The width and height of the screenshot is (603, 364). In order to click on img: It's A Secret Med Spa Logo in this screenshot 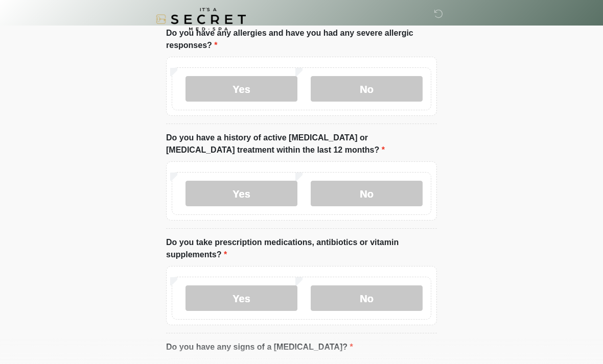, I will do `click(201, 19)`.